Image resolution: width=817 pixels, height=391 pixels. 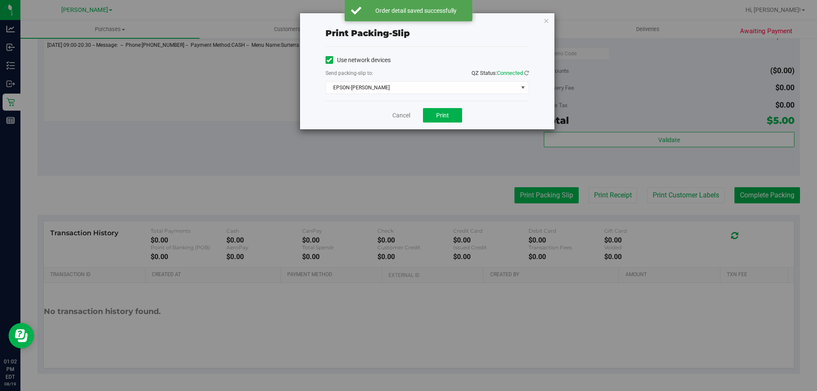 What do you see at coordinates (416, 11) in the screenshot?
I see `div: Order detail saved successfully` at bounding box center [416, 11].